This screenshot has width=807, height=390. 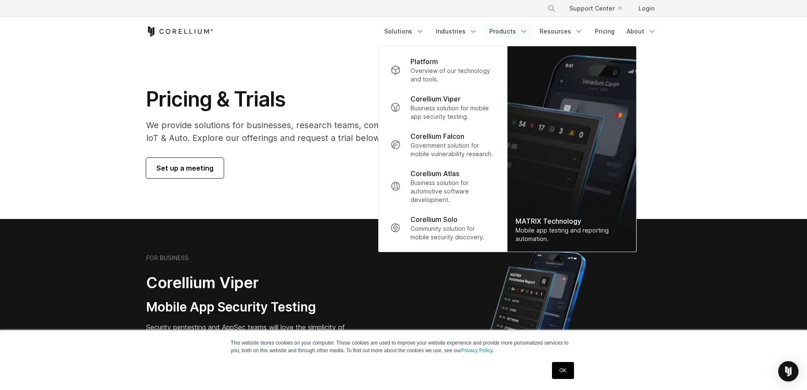 What do you see at coordinates (647, 8) in the screenshot?
I see `a: Login` at bounding box center [647, 8].